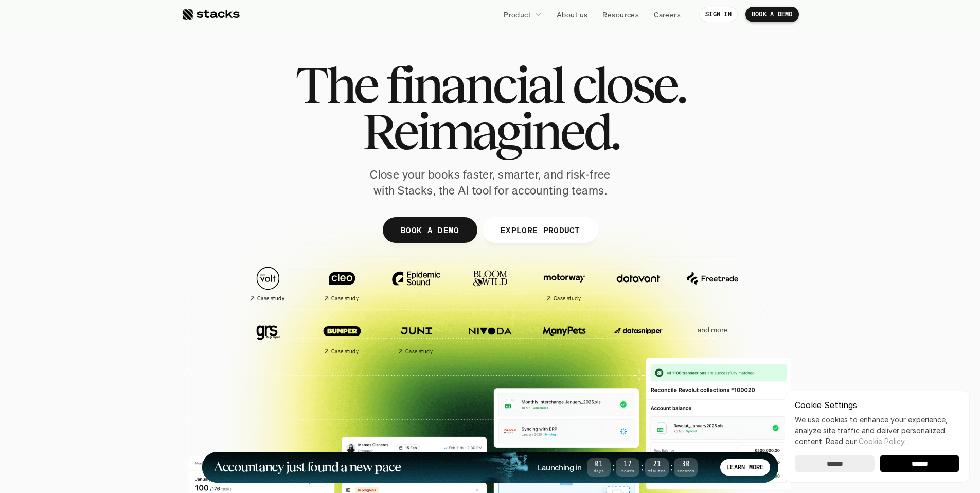 The width and height of the screenshot is (980, 493). Describe the element at coordinates (518, 14) in the screenshot. I see `p: Product` at that location.